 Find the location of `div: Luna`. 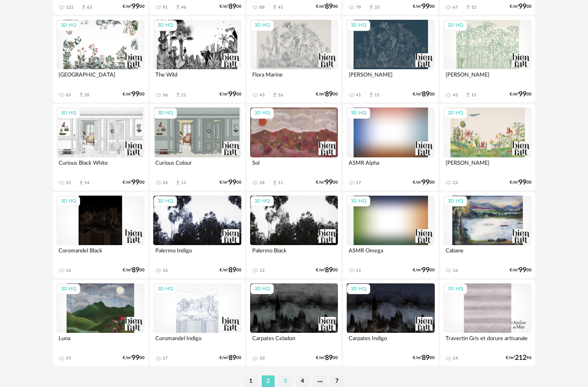

div: Luna is located at coordinates (100, 342).